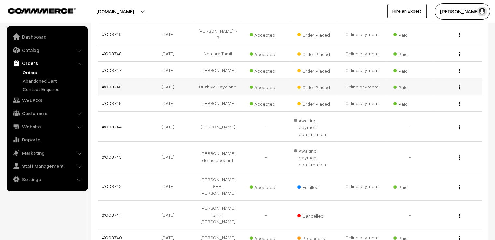 This screenshot has height=240, width=495. I want to click on a: Website, so click(47, 127).